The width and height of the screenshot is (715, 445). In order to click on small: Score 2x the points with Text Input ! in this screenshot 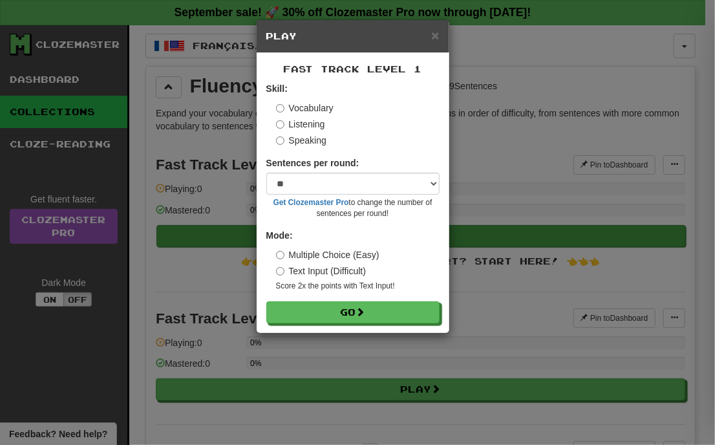, I will do `click(357, 286)`.